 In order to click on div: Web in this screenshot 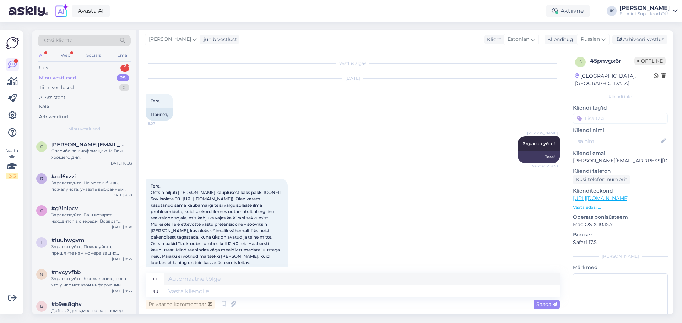, I will do `click(65, 55)`.